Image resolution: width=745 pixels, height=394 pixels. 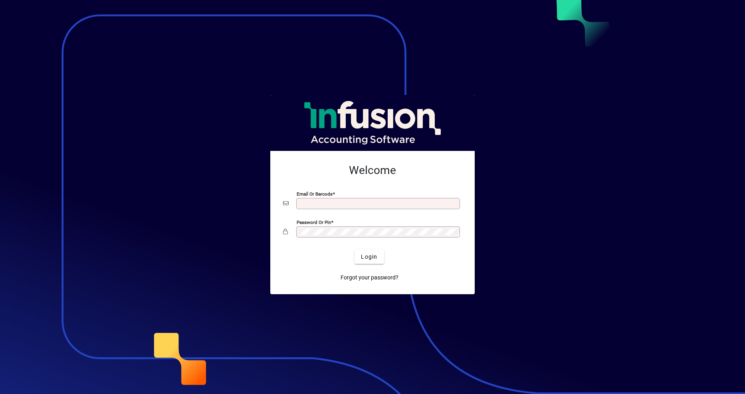 What do you see at coordinates (372, 170) in the screenshot?
I see `h2: Welcome` at bounding box center [372, 170].